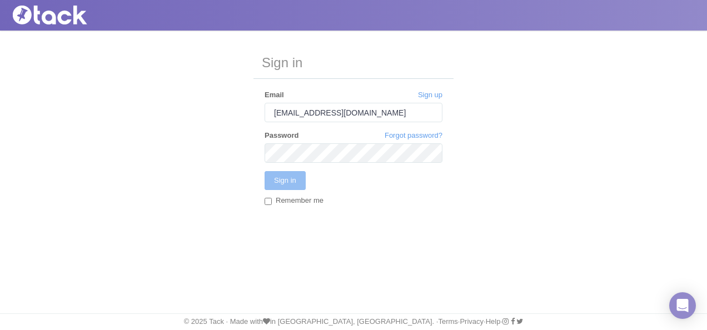 This screenshot has height=330, width=707. What do you see at coordinates (64, 15) in the screenshot?
I see `img: Tack` at bounding box center [64, 15].